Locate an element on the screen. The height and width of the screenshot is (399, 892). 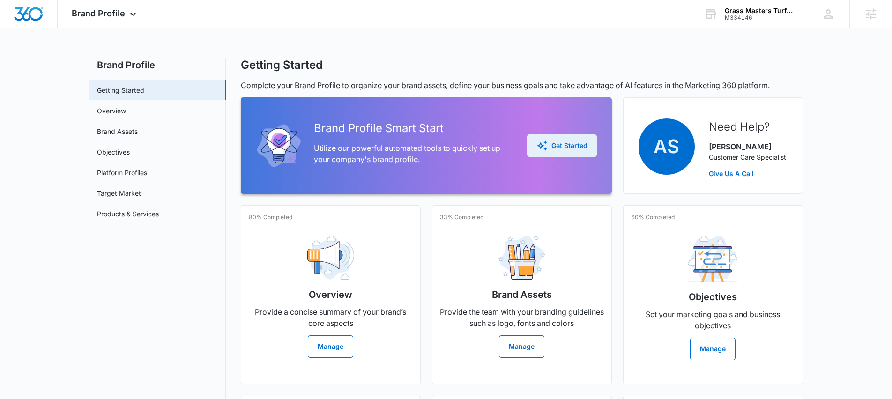
a: Objectives is located at coordinates (113, 152).